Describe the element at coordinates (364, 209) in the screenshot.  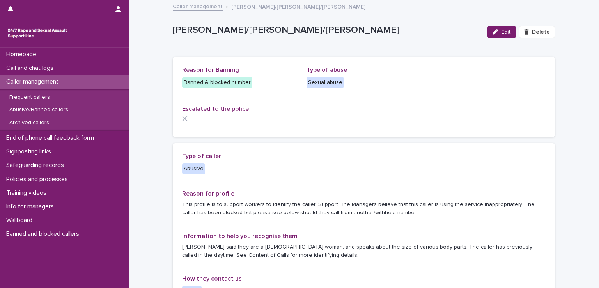
I see `p: This profile is to support workers to identify the caller. Support Line Managers believe that thi...` at that location.